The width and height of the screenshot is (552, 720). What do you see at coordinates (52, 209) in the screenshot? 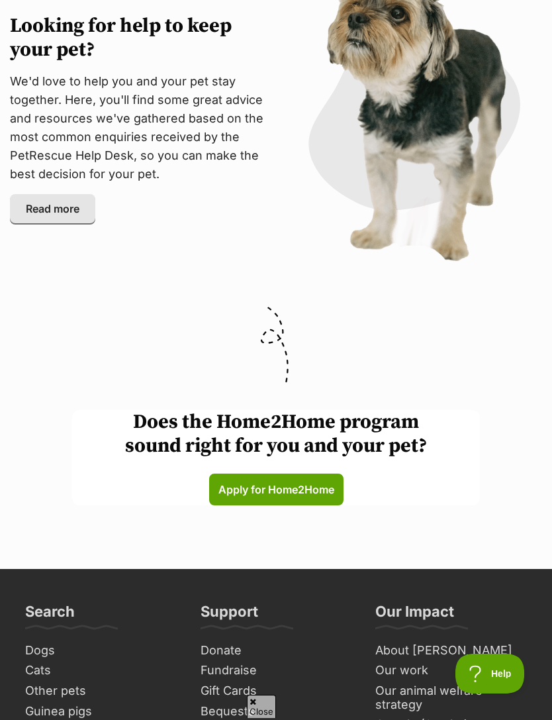
I see `span: Read more` at bounding box center [52, 209].